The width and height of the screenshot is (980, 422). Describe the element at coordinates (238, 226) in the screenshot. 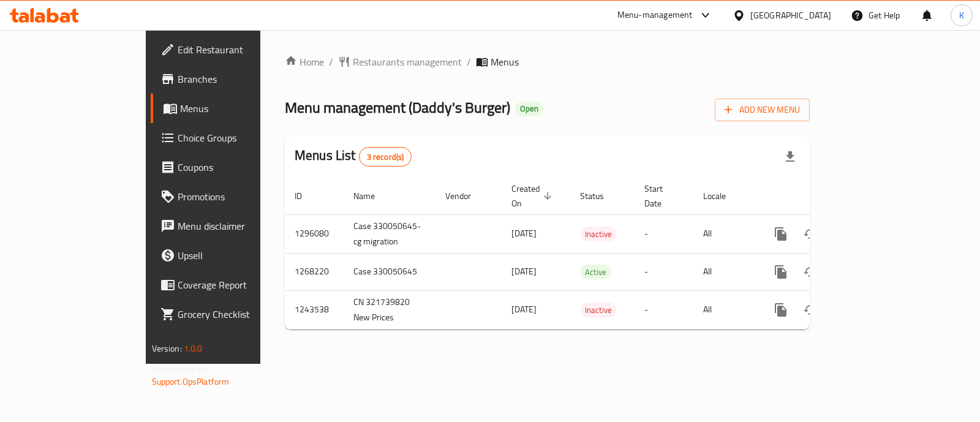

I see `span: Menu disclaimer` at that location.